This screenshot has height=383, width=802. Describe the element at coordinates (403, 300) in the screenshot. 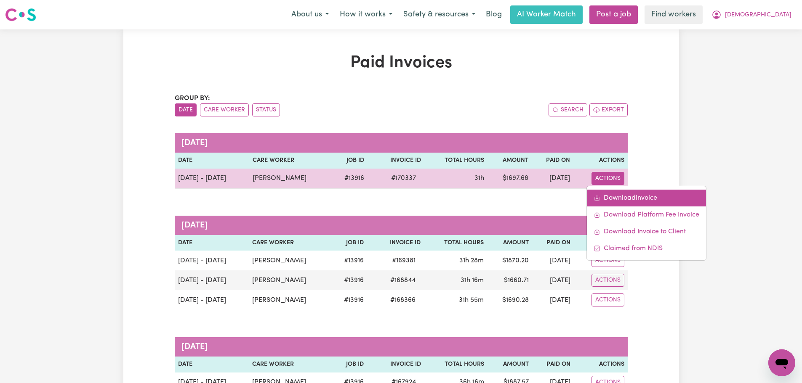

I see `span: # 168366` at that location.